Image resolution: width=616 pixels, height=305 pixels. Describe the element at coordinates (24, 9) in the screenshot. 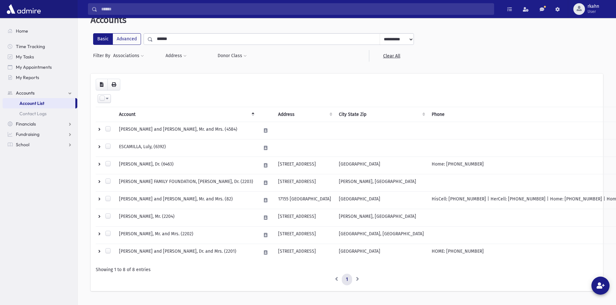

I see `img: AdmirePro` at that location.